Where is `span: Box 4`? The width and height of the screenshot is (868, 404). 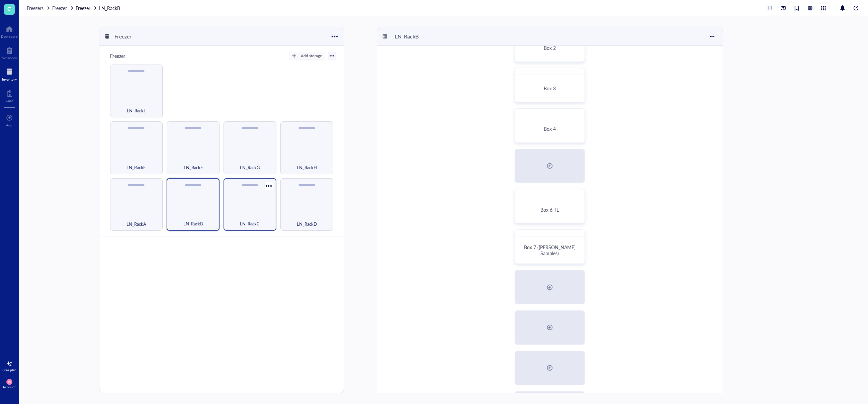 span: Box 4 is located at coordinates (550, 129).